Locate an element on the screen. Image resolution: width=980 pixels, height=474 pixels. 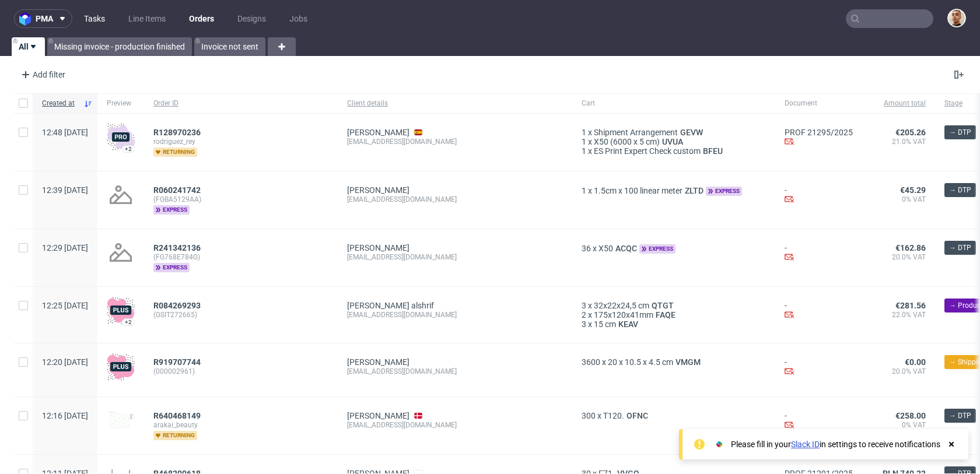
span: QTGT is located at coordinates (662, 306).